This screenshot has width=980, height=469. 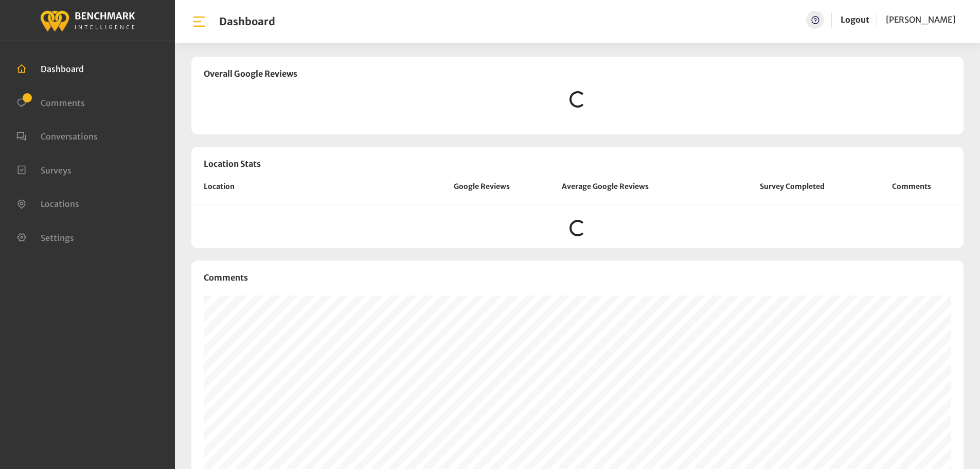 I want to click on a: Settings, so click(x=46, y=237).